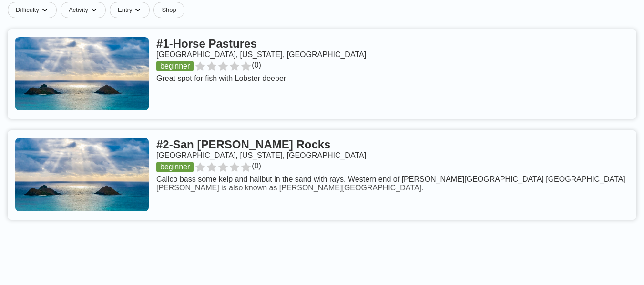 The image size is (644, 285). Describe the element at coordinates (132, 10) in the screenshot. I see `button: Entrydropdown caret` at that location.